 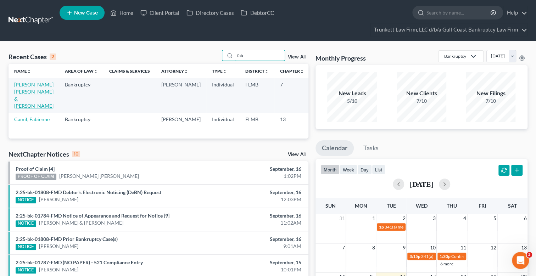 I want to click on a: Districtunfold_more, so click(x=257, y=71).